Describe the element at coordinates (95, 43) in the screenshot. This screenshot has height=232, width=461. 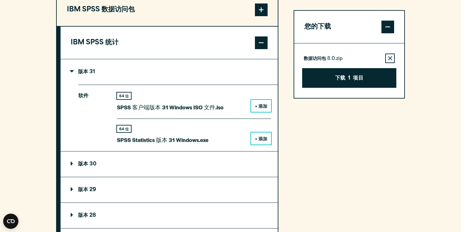
I see `font: IBM SPSS 统计` at that location.